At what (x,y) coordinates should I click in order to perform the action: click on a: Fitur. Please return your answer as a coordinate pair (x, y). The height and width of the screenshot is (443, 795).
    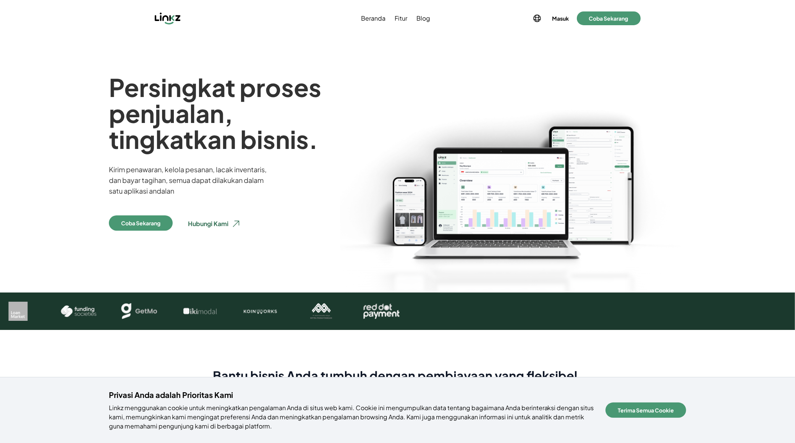
    Looking at the image, I should click on (401, 18).